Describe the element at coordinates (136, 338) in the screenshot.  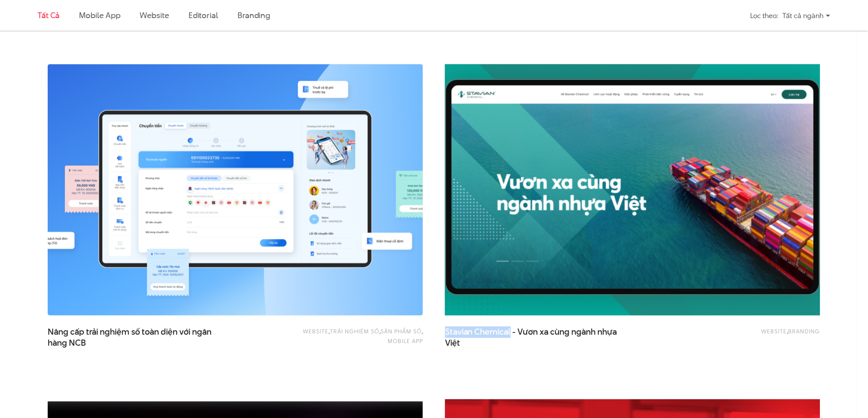
I see `span: Nâng cấp trải nghiệm số toàn diện với ngân` at that location.